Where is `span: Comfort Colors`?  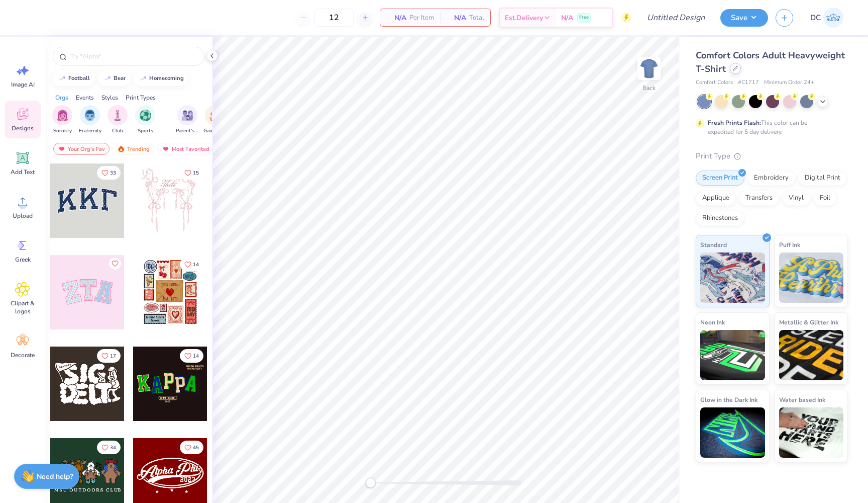 span: Comfort Colors is located at coordinates (714, 83).